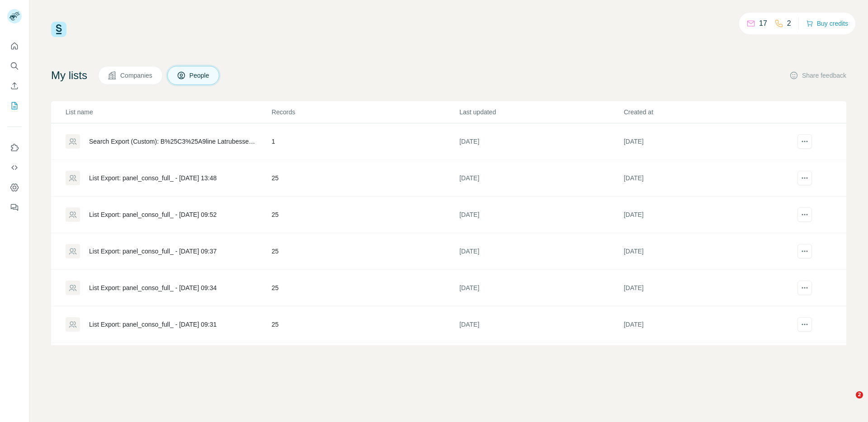 The width and height of the screenshot is (868, 422). What do you see at coordinates (860, 395) in the screenshot?
I see `span: 2` at bounding box center [860, 395].